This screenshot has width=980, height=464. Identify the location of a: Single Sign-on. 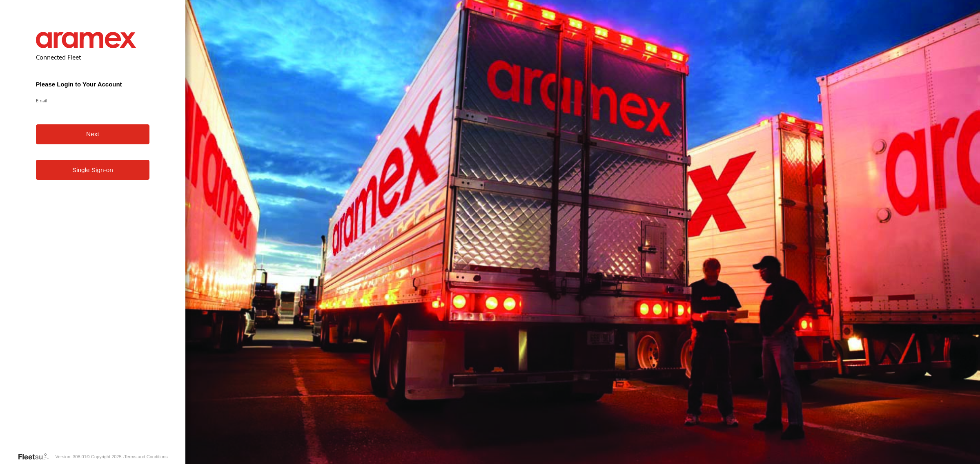
(93, 170).